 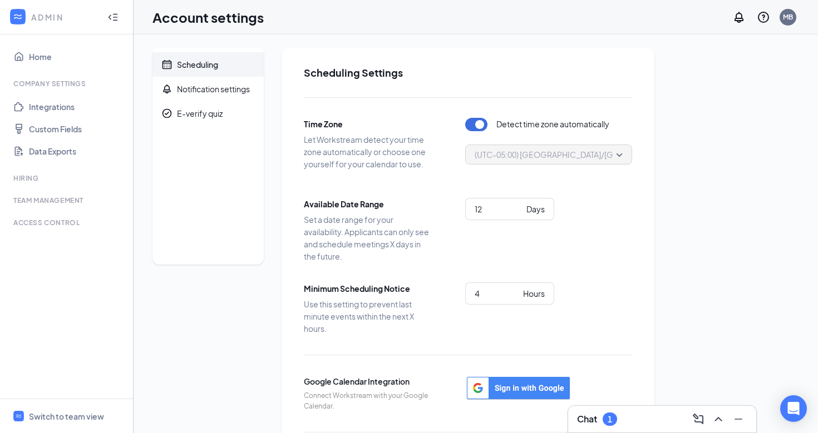 What do you see at coordinates (739, 17) in the screenshot?
I see `svg: Notifications` at bounding box center [739, 17].